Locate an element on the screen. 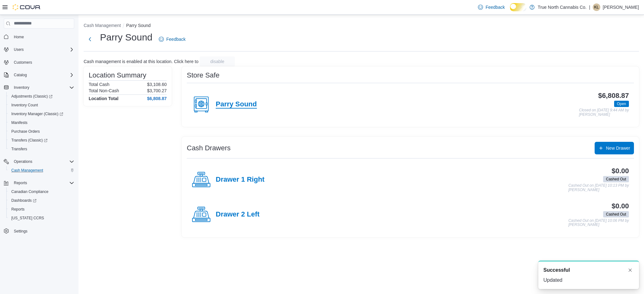 The width and height of the screenshot is (644, 294). button: disable is located at coordinates (217, 62).